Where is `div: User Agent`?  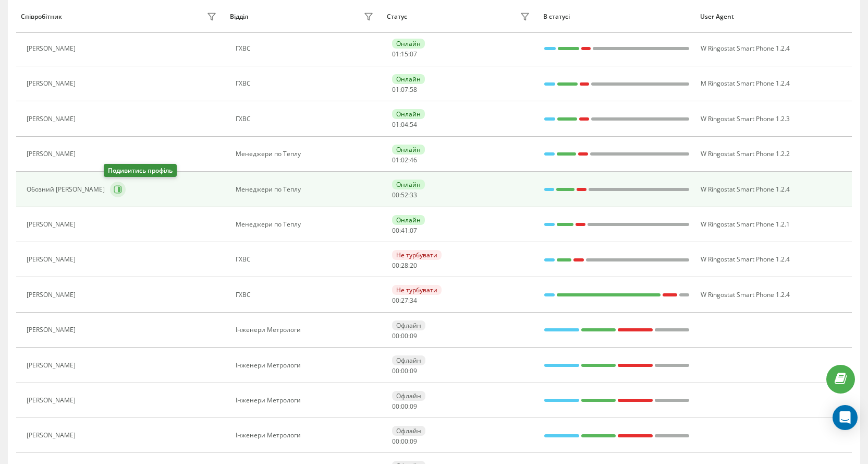 div: User Agent is located at coordinates (774, 17).